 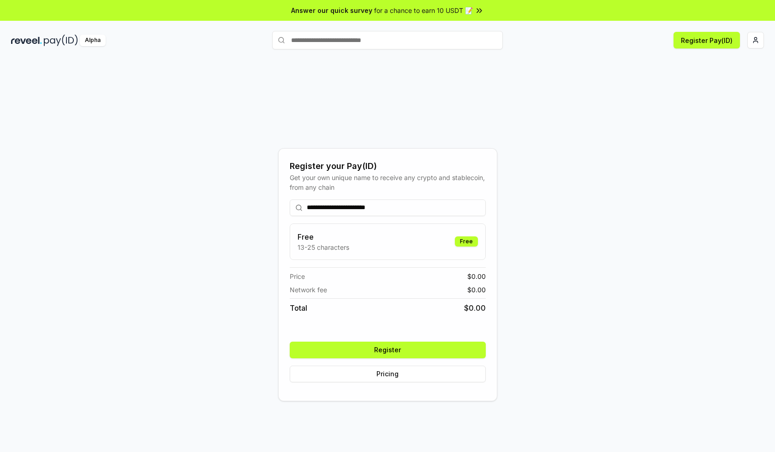 I want to click on h3: Free, so click(x=324, y=237).